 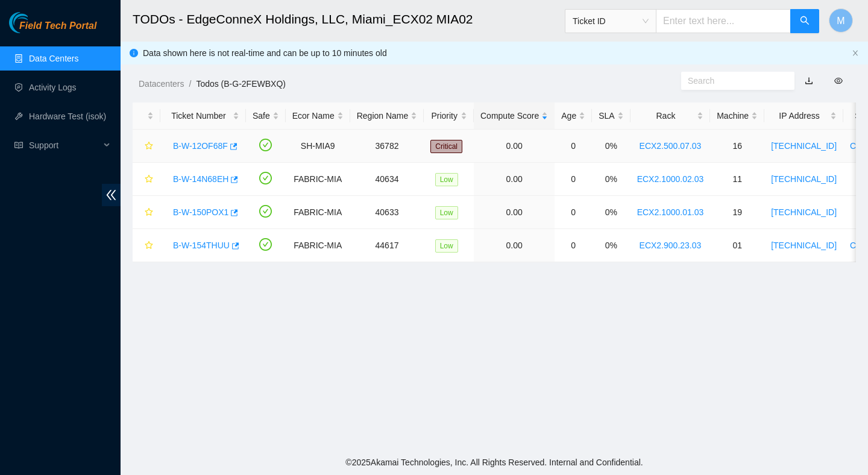 What do you see at coordinates (200, 146) in the screenshot?
I see `a: B-W-12OF68F` at bounding box center [200, 146].